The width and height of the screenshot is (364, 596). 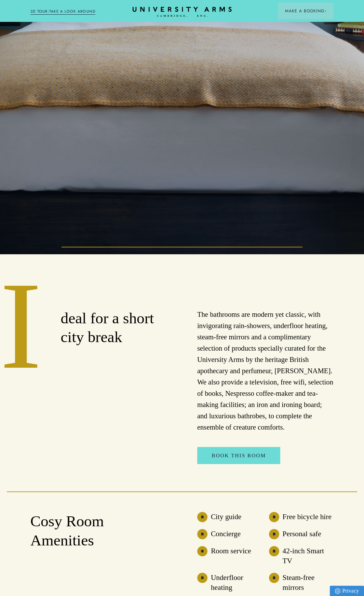 What do you see at coordinates (308, 556) in the screenshot?
I see `h3: 42-inch Smart TV` at bounding box center [308, 556].